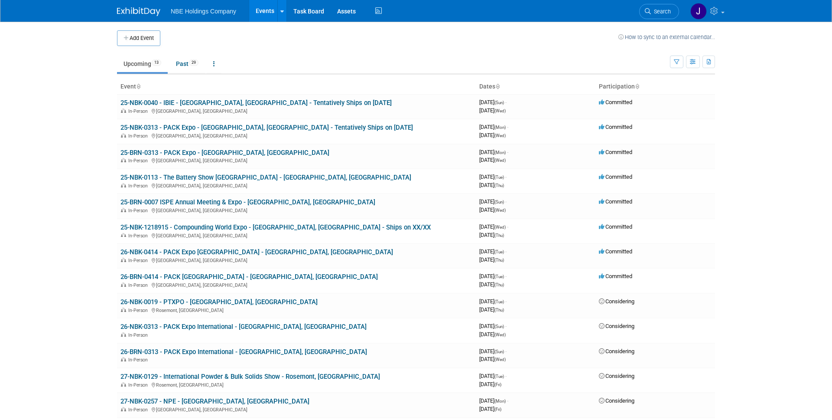 This screenshot has height=420, width=832. What do you see at coordinates (536, 87) in the screenshot?
I see `th: Dates` at bounding box center [536, 87].